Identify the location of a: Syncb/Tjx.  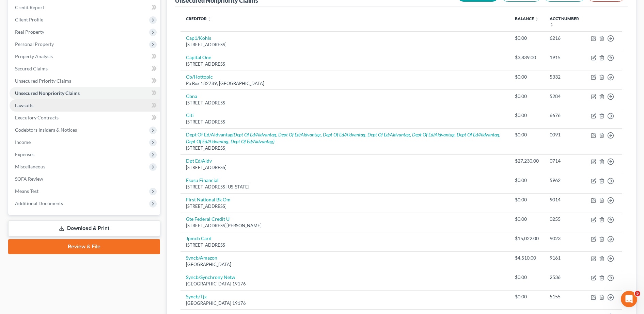
(196, 296).